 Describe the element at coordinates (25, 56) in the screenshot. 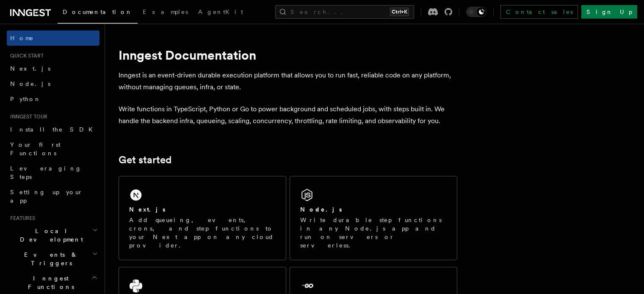

I see `span: Quick start` at that location.